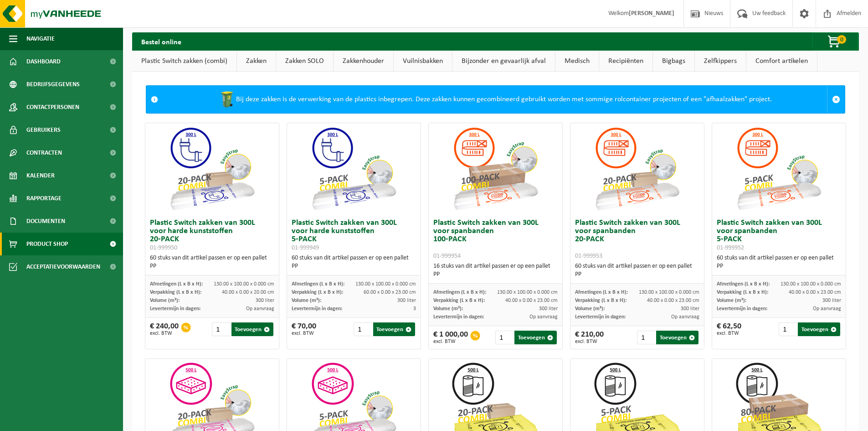  Describe the element at coordinates (53, 107) in the screenshot. I see `span: Contactpersonen` at that location.